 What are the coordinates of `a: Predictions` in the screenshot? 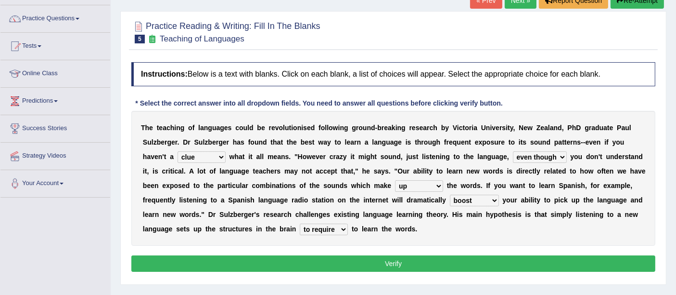 It's located at (55, 100).